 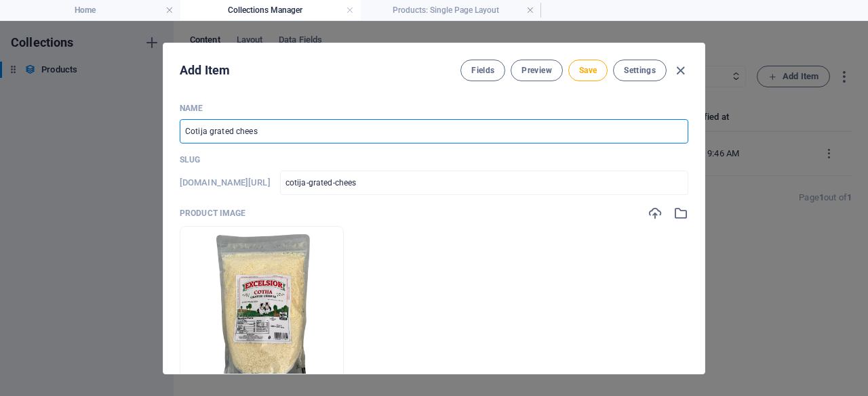 I want to click on li: cotijaralladoexport-oCp0VpzZx3GEIrp7b58l_A.png, so click(x=262, y=308).